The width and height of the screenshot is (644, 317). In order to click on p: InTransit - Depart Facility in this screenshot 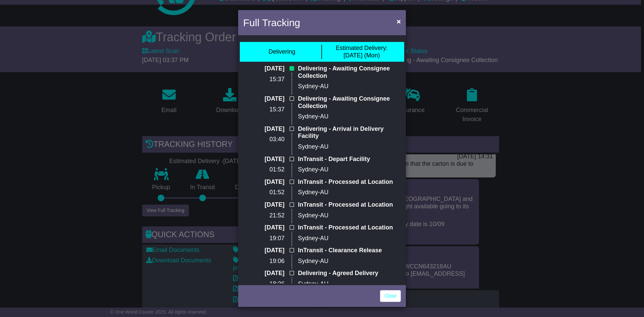, I will do `click(349, 159)`.